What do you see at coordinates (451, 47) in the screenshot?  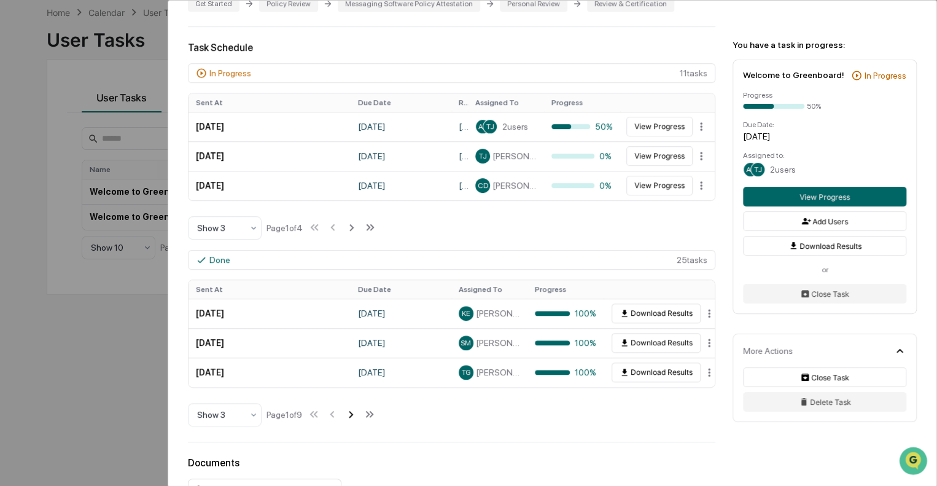 I see `div: Task Schedule` at bounding box center [451, 47].